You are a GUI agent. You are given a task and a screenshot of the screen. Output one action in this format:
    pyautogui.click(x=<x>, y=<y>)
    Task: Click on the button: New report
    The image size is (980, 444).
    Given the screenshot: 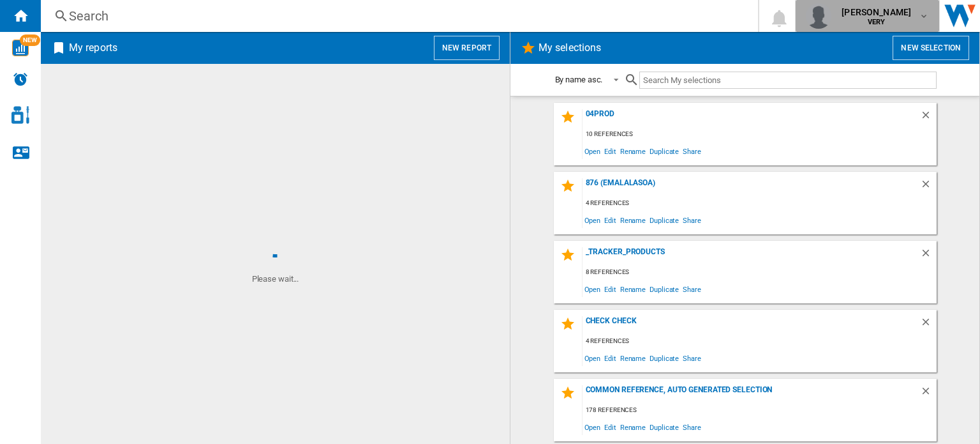 What is the action you would take?
    pyautogui.click(x=466, y=48)
    